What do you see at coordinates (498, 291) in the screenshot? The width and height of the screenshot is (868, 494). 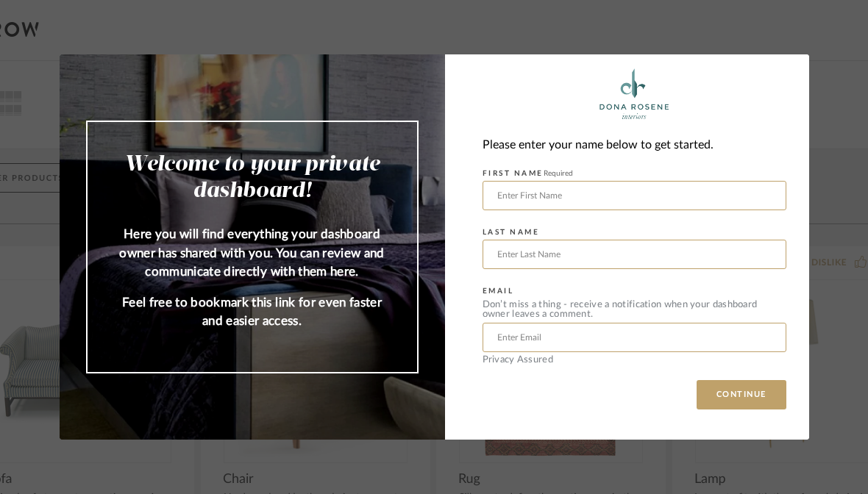 I see `label: EMAIL` at bounding box center [498, 291].